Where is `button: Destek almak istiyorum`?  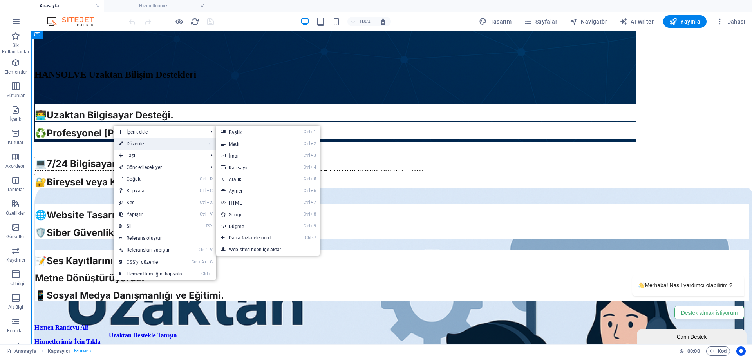 button: Destek almak istiyorum is located at coordinates (102, 109).